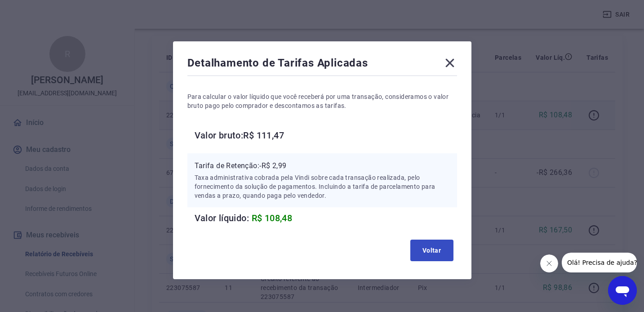 This screenshot has width=644, height=312. Describe the element at coordinates (326, 218) in the screenshot. I see `h6: Valor líquido:` at that location.